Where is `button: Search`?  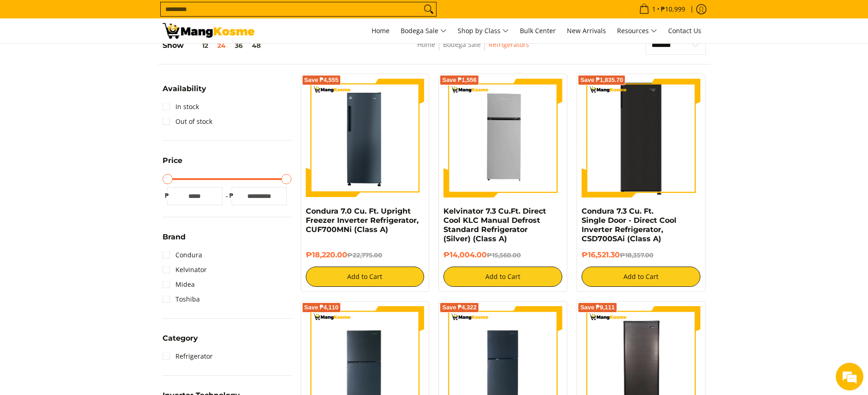 button: Search is located at coordinates (429, 9).